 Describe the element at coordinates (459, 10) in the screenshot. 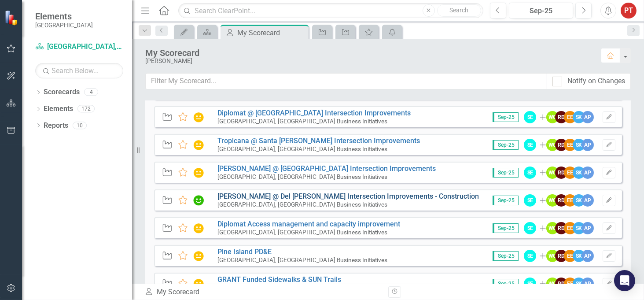

I see `span: Search` at that location.